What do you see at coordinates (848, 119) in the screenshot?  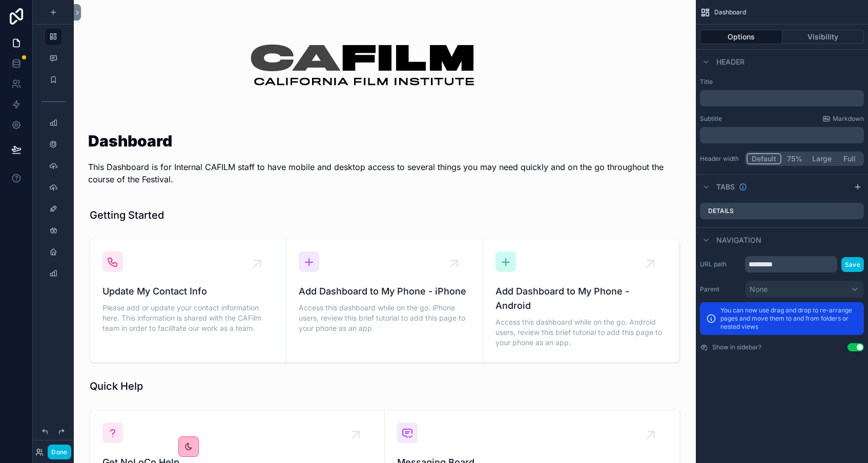 I see `span: Markdown` at bounding box center [848, 119].